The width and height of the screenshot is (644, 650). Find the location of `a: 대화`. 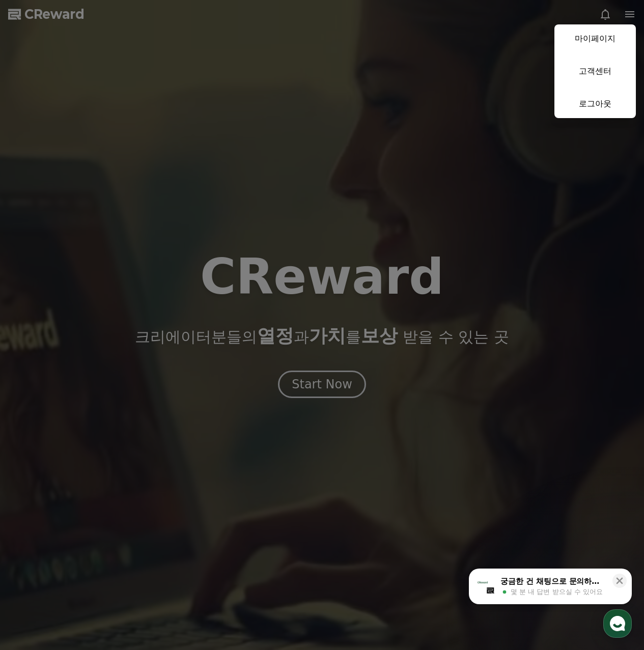

a: 대화 is located at coordinates (99, 336).